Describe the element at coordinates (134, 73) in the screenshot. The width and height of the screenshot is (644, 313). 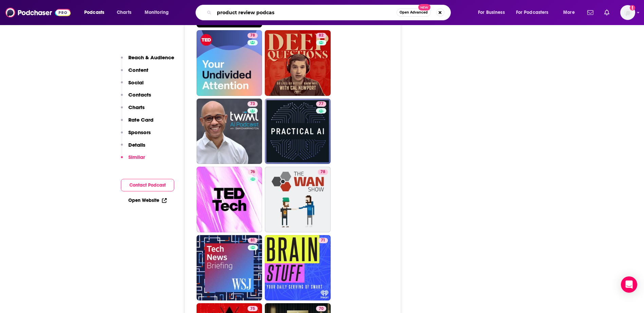
I see `button: Content` at that location.